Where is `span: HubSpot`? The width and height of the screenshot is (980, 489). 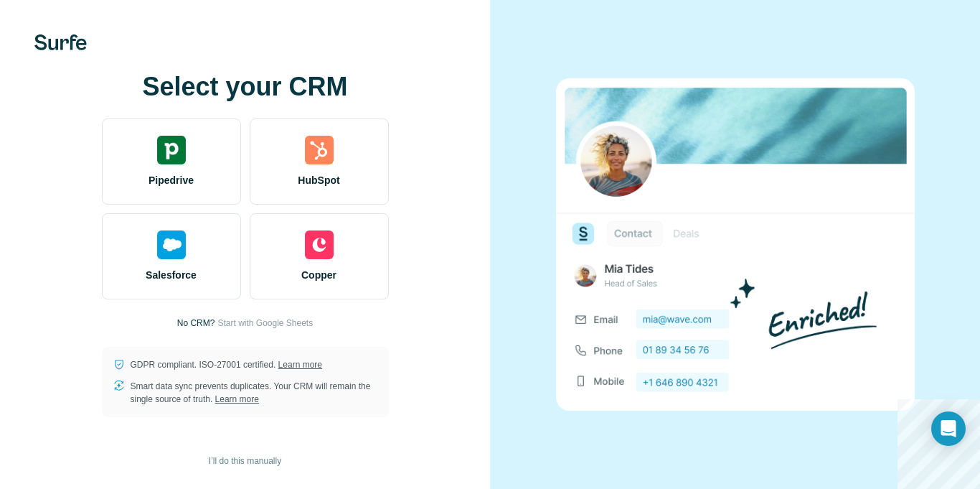
span: HubSpot is located at coordinates (318, 181).